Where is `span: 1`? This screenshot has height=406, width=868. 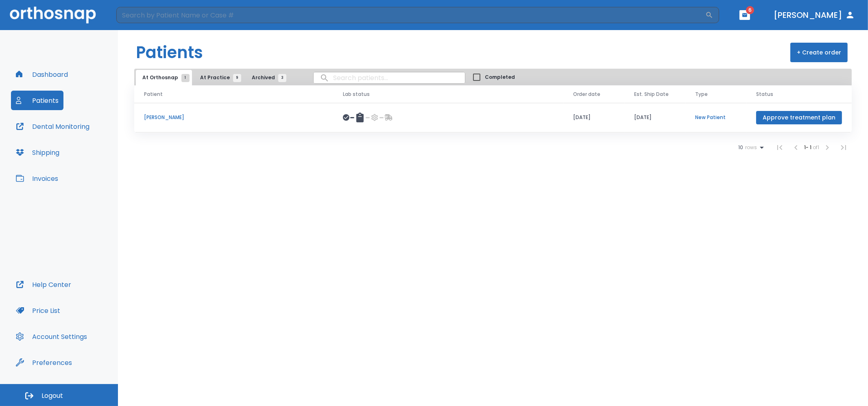 span: 1 is located at coordinates (185, 78).